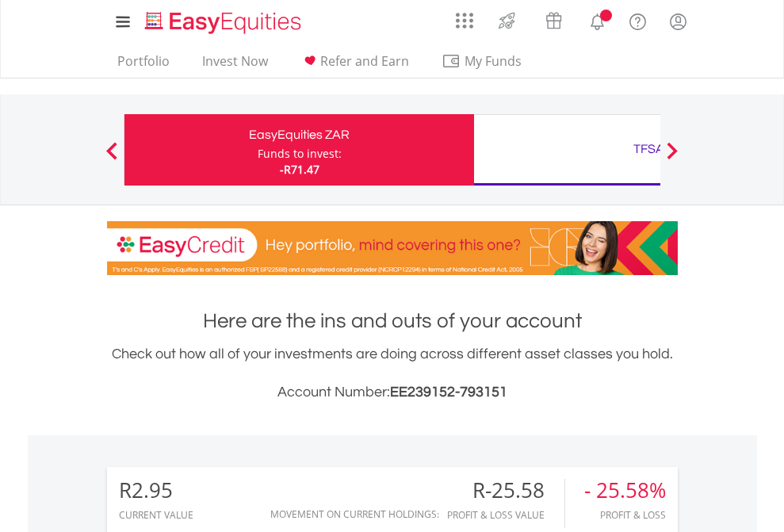 This screenshot has width=784, height=532. I want to click on a: Invest Now, so click(234, 65).